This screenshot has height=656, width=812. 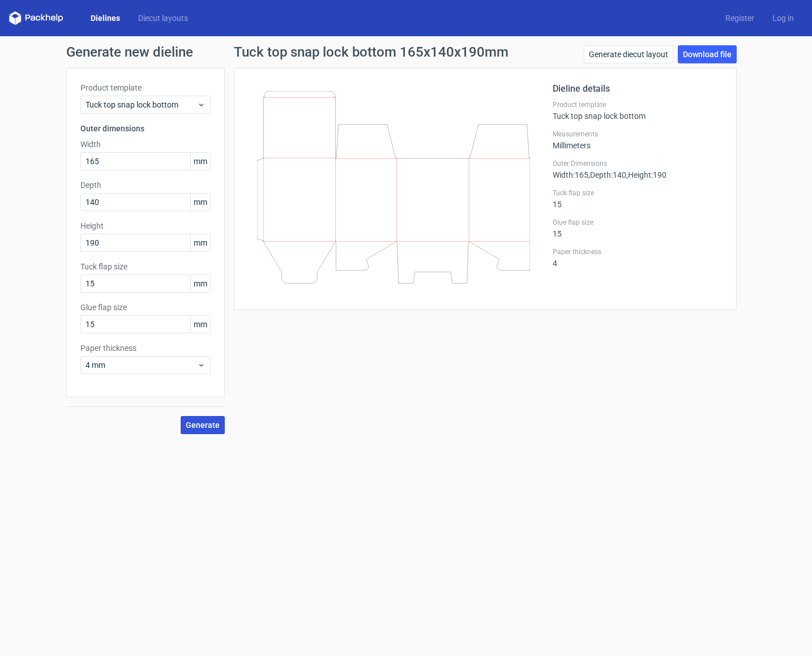 What do you see at coordinates (637, 134) in the screenshot?
I see `label: Measurements` at bounding box center [637, 134].